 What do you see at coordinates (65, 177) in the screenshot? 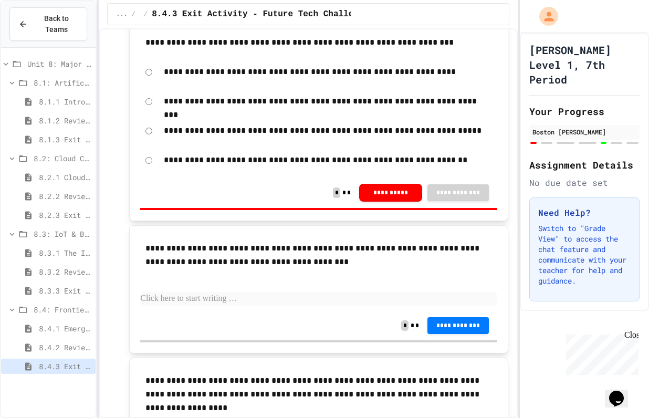
I see `span: 8.2.1 Cloud Computing: Transforming the Digital World` at bounding box center [65, 177].